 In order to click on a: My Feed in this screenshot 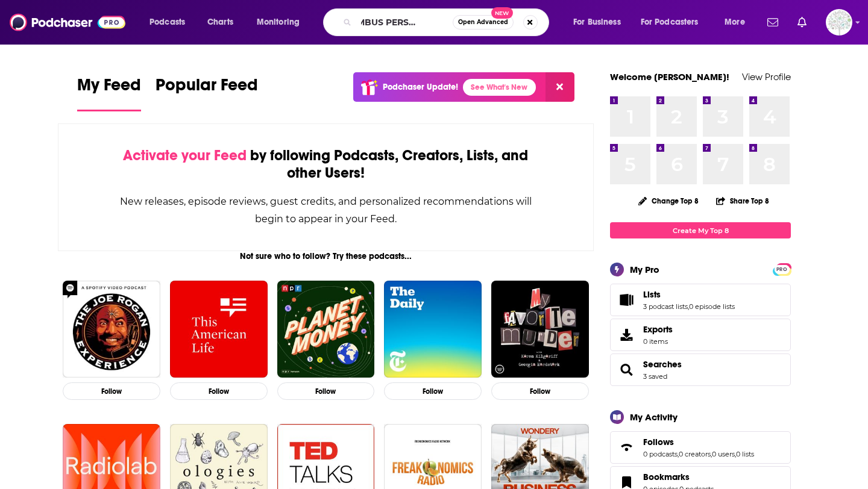, I will do `click(109, 93)`.